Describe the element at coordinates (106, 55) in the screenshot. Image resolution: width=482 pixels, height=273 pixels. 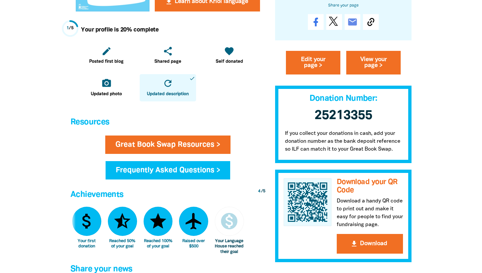
I see `a: editPosted first blog` at that location.